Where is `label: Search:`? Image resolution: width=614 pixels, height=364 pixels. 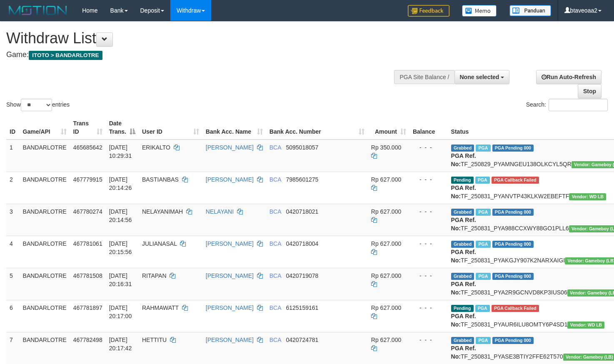 label: Search: is located at coordinates (567, 105).